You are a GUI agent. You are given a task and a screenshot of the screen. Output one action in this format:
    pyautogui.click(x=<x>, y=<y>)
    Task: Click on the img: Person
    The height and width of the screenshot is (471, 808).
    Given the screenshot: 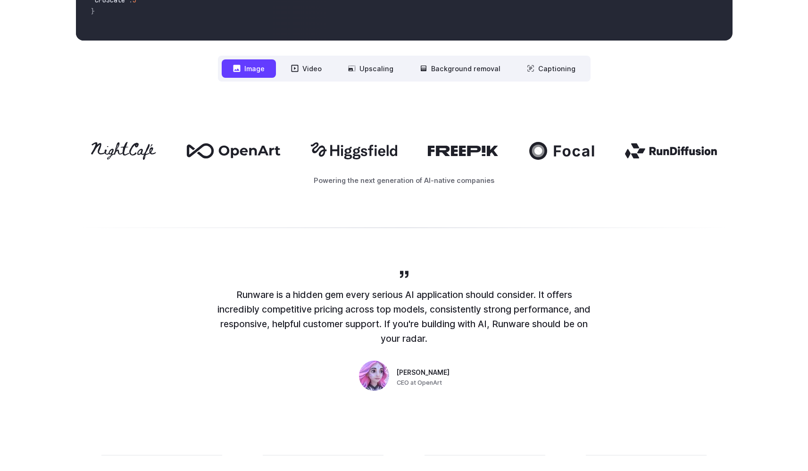 What is the action you would take?
    pyautogui.click(x=374, y=376)
    